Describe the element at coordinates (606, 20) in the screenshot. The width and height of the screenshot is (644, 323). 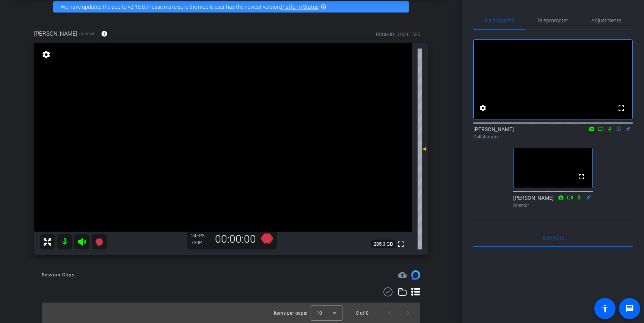
I see `span: Adjustments` at that location.